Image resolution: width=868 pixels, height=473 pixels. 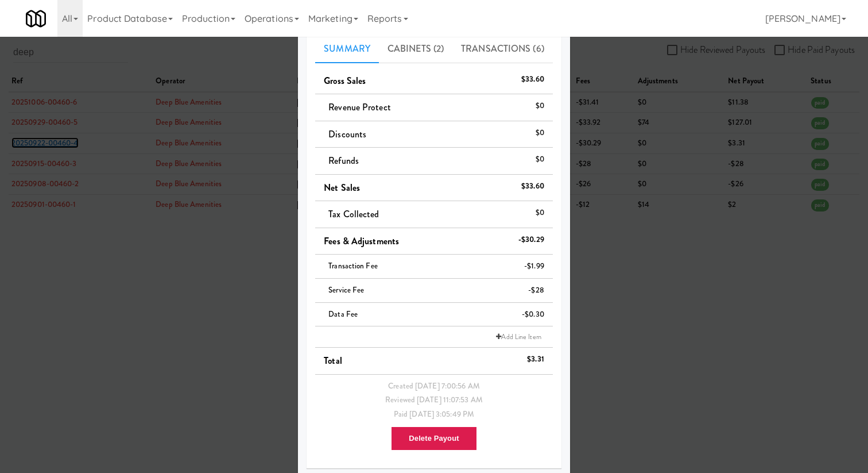 What do you see at coordinates (35, 18) in the screenshot?
I see `img: Micromart` at bounding box center [35, 18].